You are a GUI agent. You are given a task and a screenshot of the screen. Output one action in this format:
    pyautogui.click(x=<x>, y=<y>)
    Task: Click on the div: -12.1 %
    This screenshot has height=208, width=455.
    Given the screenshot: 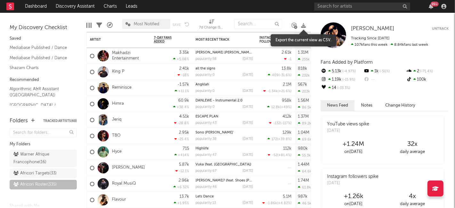 What is the action you would take?
    pyautogui.click(x=182, y=171)
    